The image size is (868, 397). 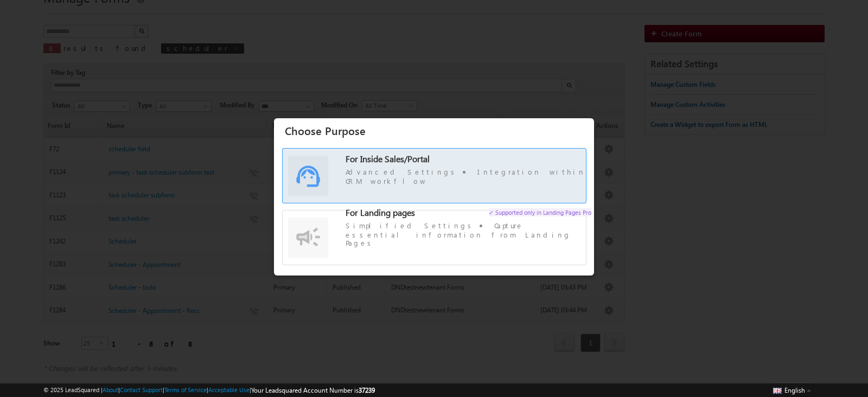 I want to click on span: ✓ Supported only in Landing Pages Pro, so click(x=540, y=212).